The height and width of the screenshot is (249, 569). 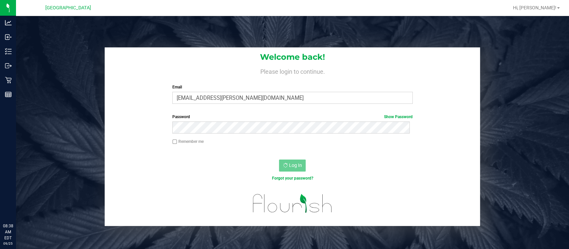 I want to click on inline-svg: Analytics, so click(x=8, y=23).